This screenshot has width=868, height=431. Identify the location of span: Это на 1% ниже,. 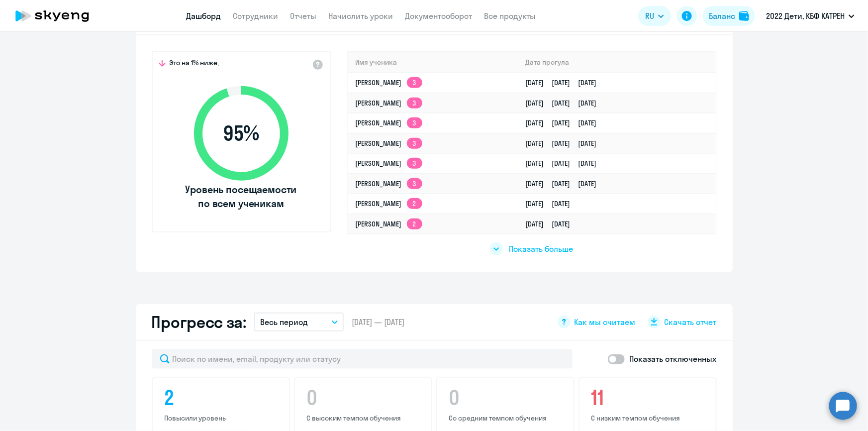
(195, 64).